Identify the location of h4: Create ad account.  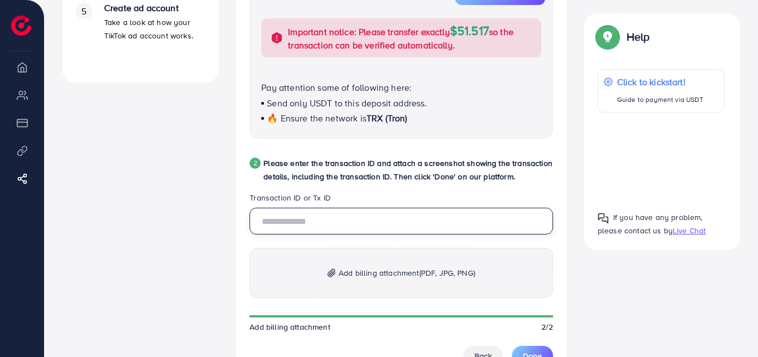
(154, 8).